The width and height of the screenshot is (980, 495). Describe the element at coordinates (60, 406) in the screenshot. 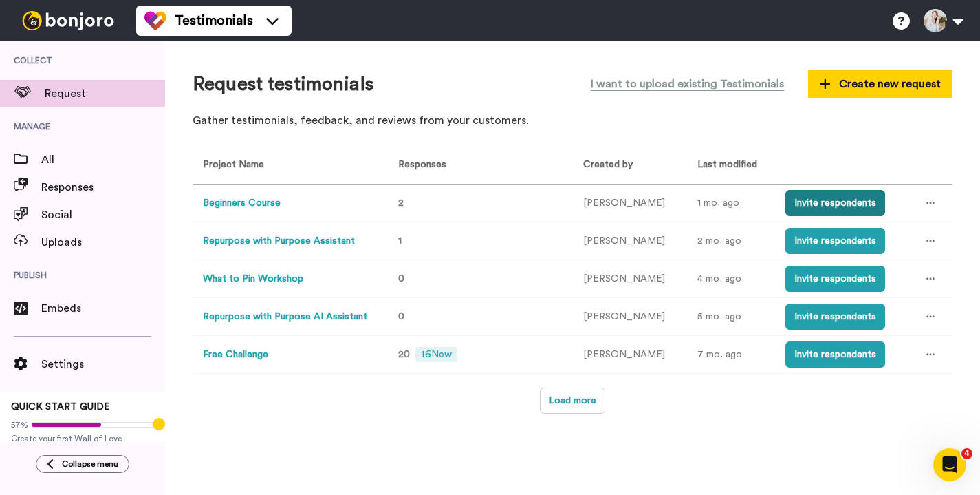

I see `span: QUICK START GUIDE` at that location.